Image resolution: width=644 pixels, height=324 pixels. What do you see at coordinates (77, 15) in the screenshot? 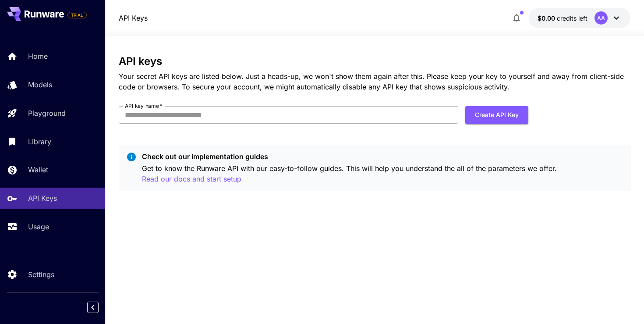
I see `span: TRIAL` at bounding box center [77, 15].